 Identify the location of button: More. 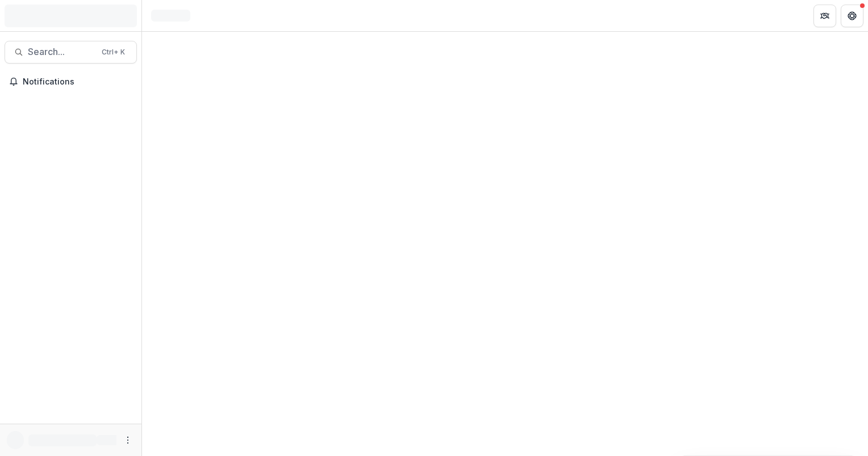
(128, 441).